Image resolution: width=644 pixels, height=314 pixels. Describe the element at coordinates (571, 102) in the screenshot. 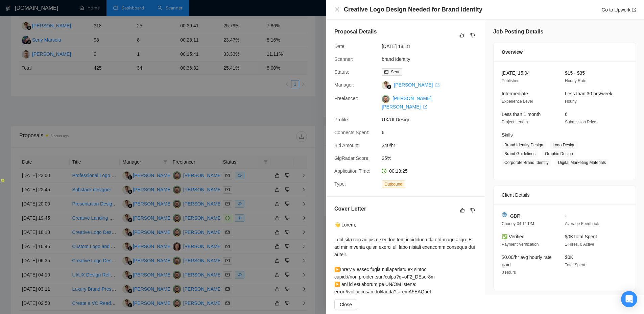

I see `span: Hourly` at that location.